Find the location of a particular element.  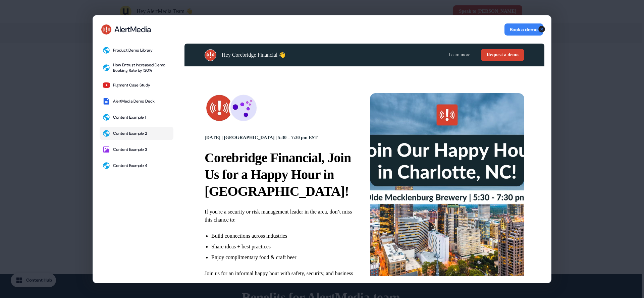

p: Enjoy complimentary food & craft beer is located at coordinates (101, 214).